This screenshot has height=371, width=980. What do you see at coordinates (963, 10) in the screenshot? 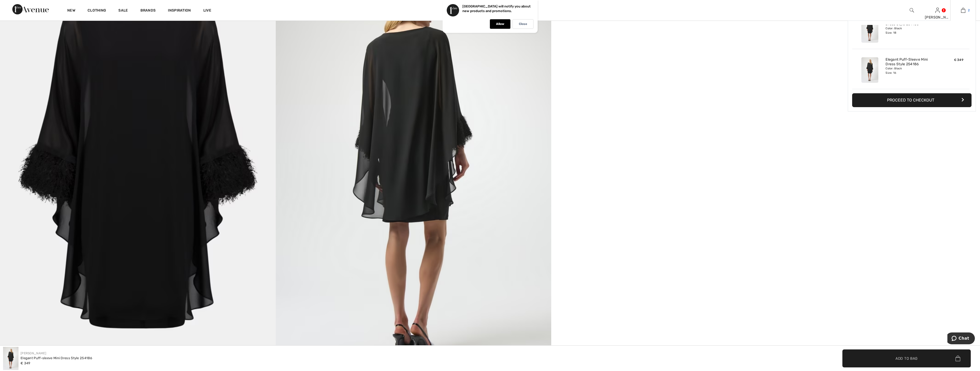
I see `img: My Bag` at bounding box center [963, 10].